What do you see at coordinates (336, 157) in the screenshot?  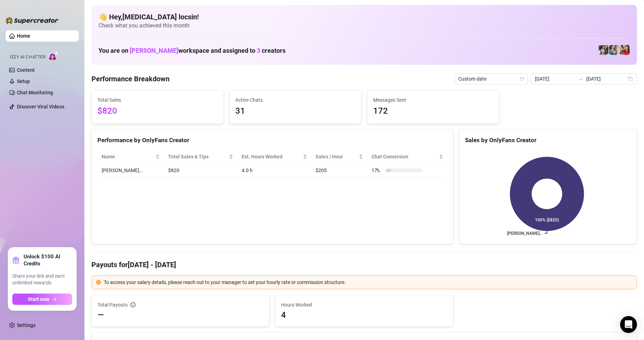 I see `span: Sales / Hour` at bounding box center [336, 157].